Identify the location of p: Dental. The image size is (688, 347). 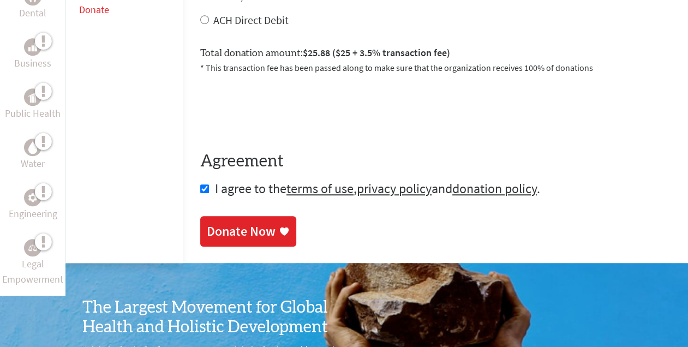
(33, 13).